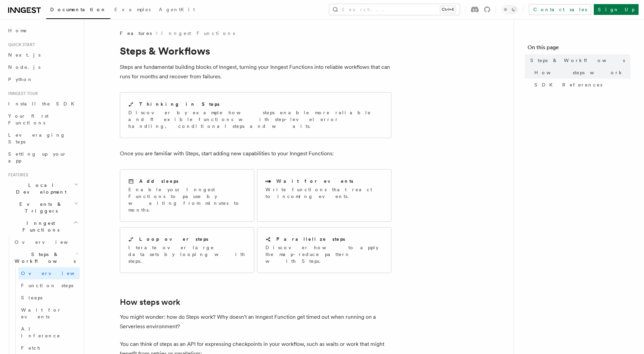 The height and width of the screenshot is (354, 644). I want to click on a: Wait for eventsWrite functions that react to incoming events., so click(324, 195).